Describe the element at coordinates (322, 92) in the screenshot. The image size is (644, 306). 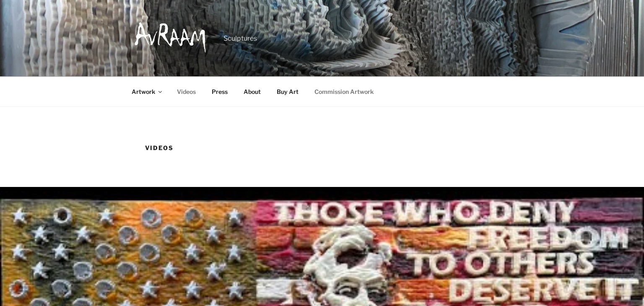
I see `nav: Top Menu` at that location.